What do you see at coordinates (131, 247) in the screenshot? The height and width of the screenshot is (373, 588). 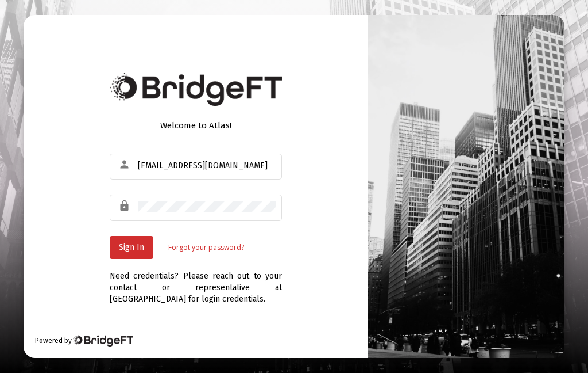 I see `button: Sign In` at bounding box center [131, 247].